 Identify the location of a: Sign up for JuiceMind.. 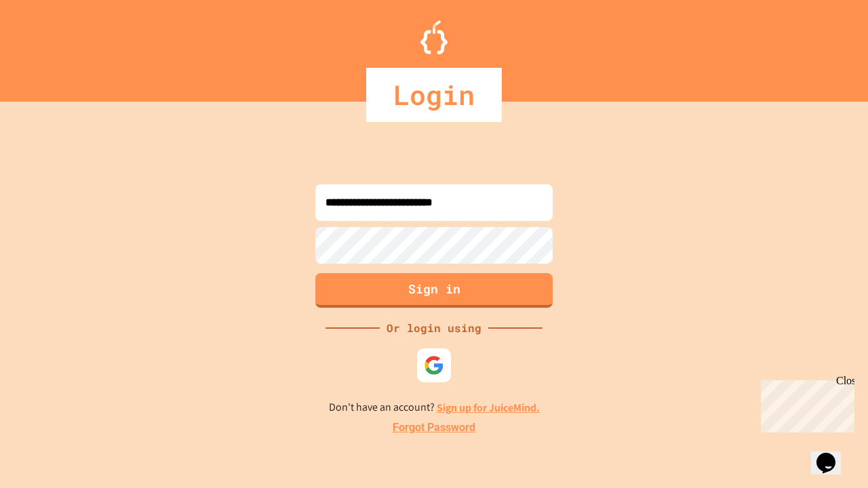
(488, 408).